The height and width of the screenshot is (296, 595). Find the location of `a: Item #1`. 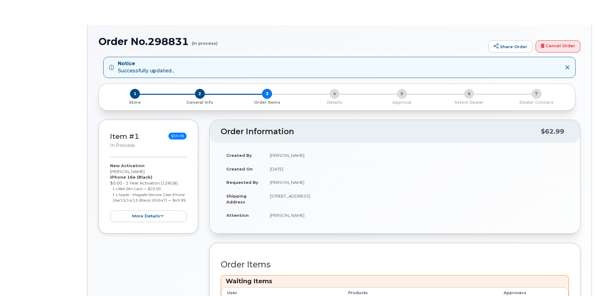

a: Item #1 is located at coordinates (125, 137).